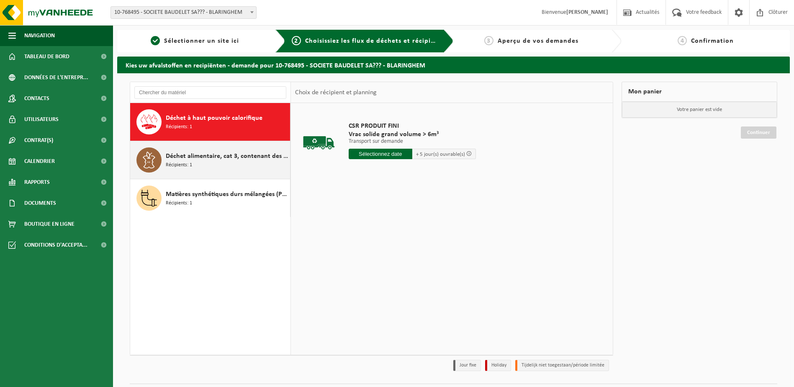  Describe the element at coordinates (440, 154) in the screenshot. I see `span: + 5 jour(s) ouvrable(s)` at that location.